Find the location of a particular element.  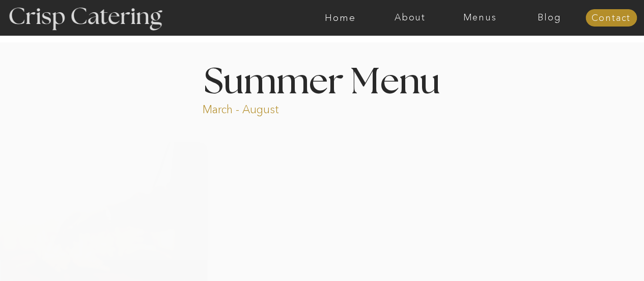

a: Menus is located at coordinates (480, 18).